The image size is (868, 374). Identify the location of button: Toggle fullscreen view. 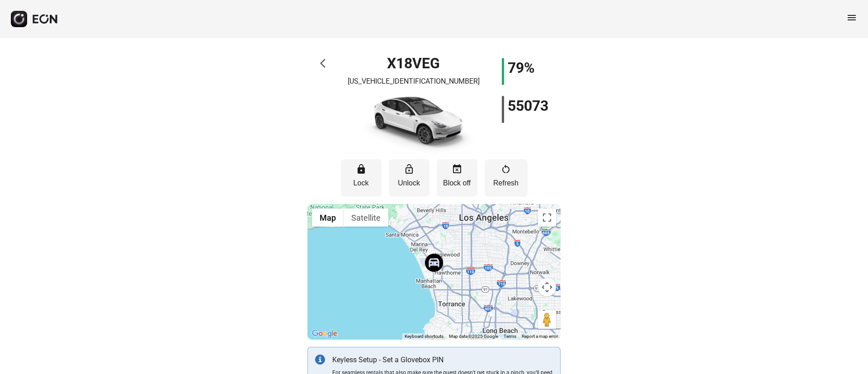
(547, 218).